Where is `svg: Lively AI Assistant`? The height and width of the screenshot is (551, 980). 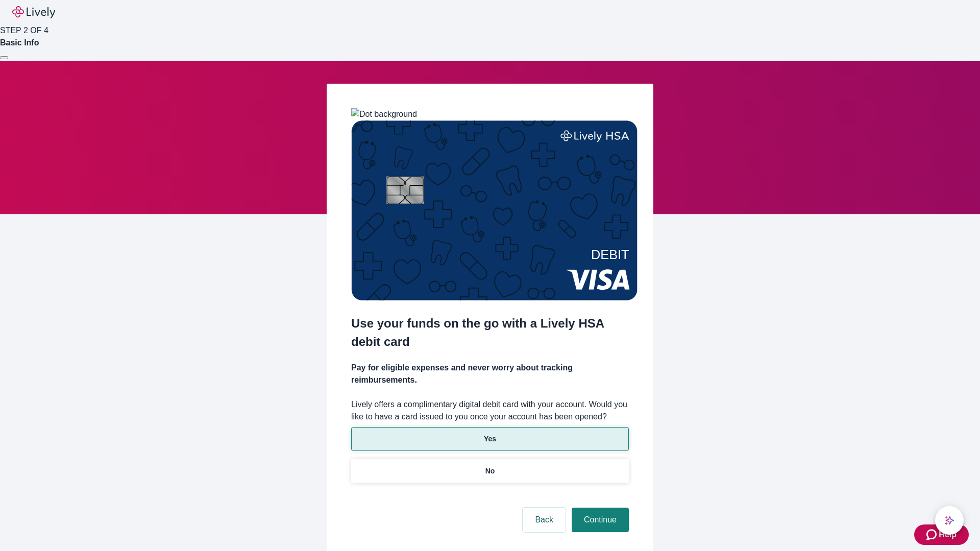
svg: Lively AI Assistant is located at coordinates (950, 520).